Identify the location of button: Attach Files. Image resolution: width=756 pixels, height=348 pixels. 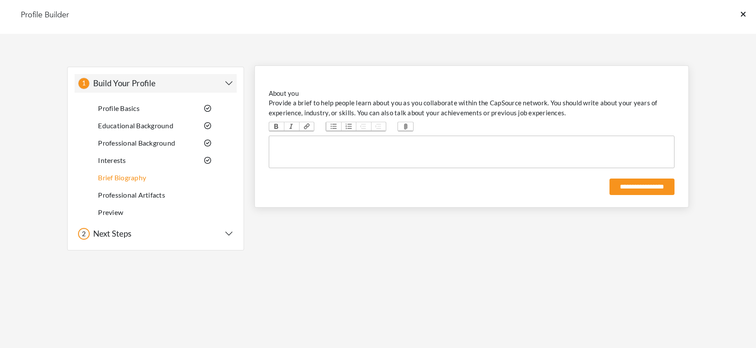
(405, 127).